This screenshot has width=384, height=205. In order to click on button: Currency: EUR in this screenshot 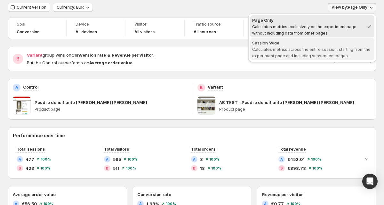, I will do `click(73, 7)`.